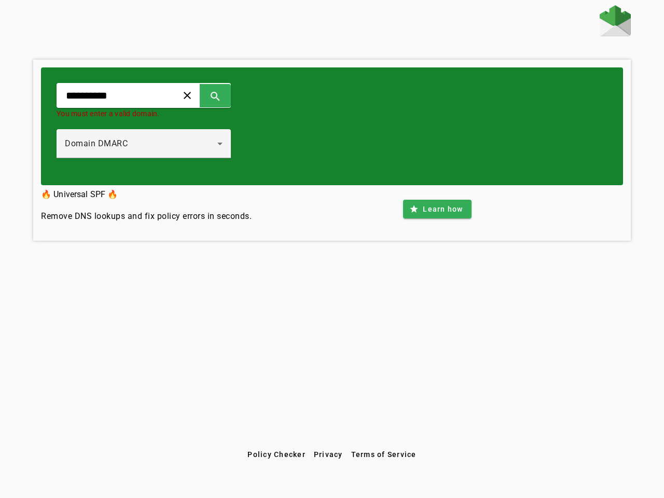 The image size is (664, 498). Describe the element at coordinates (328, 455) in the screenshot. I see `button: Privacy` at that location.